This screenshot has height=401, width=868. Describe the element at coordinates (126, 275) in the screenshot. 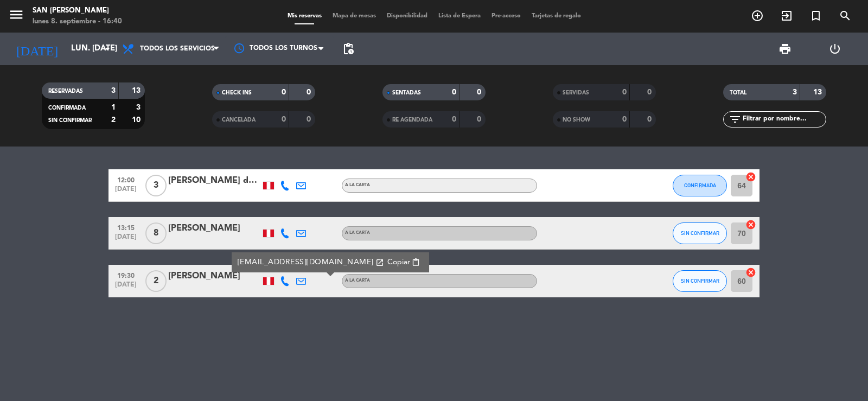

I see `span: 19:30` at that location.